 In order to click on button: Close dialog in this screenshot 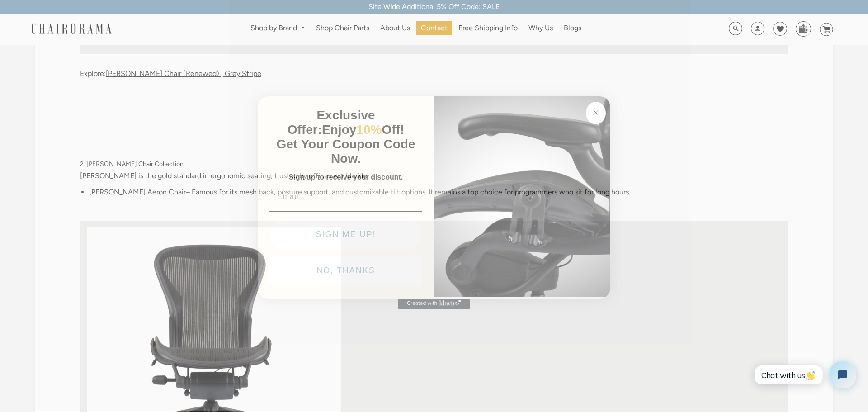, I will do `click(595, 113)`.